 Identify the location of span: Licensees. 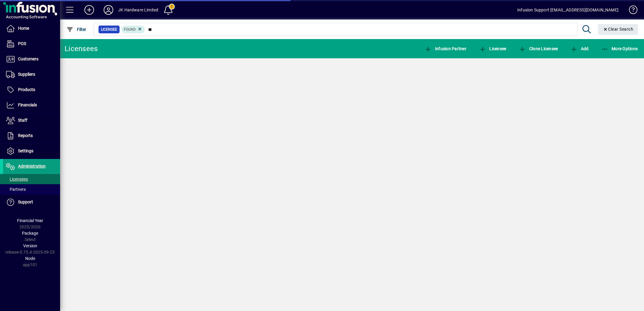
(17, 179).